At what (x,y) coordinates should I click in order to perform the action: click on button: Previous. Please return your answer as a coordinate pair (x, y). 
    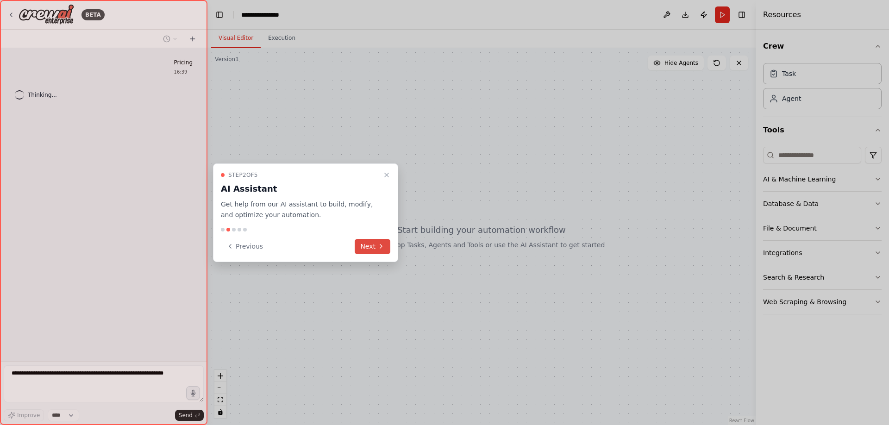
    Looking at the image, I should click on (245, 246).